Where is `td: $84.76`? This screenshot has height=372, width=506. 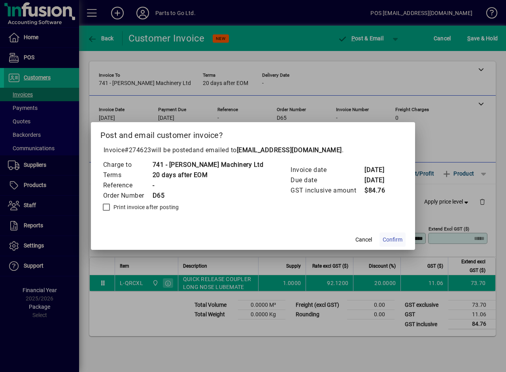
td: $84.76 is located at coordinates (380, 191).